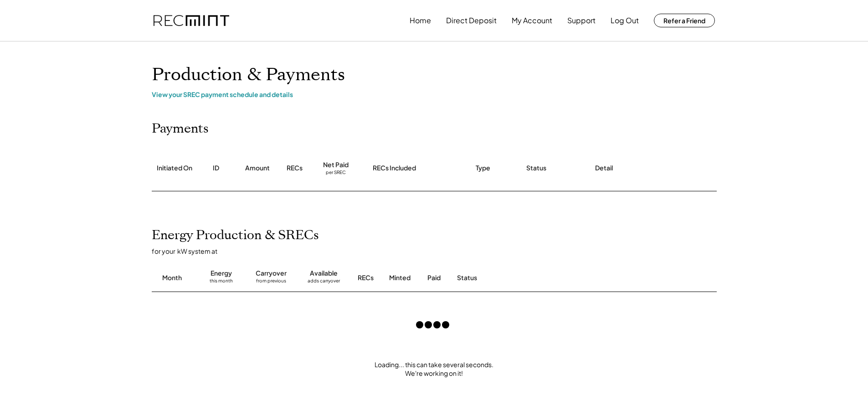 This screenshot has height=415, width=868. I want to click on div: Amount, so click(257, 168).